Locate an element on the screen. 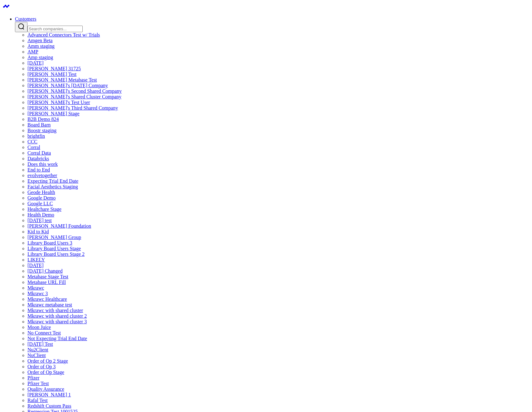 The width and height of the screenshot is (532, 412). a: Nu2Client is located at coordinates (38, 349).